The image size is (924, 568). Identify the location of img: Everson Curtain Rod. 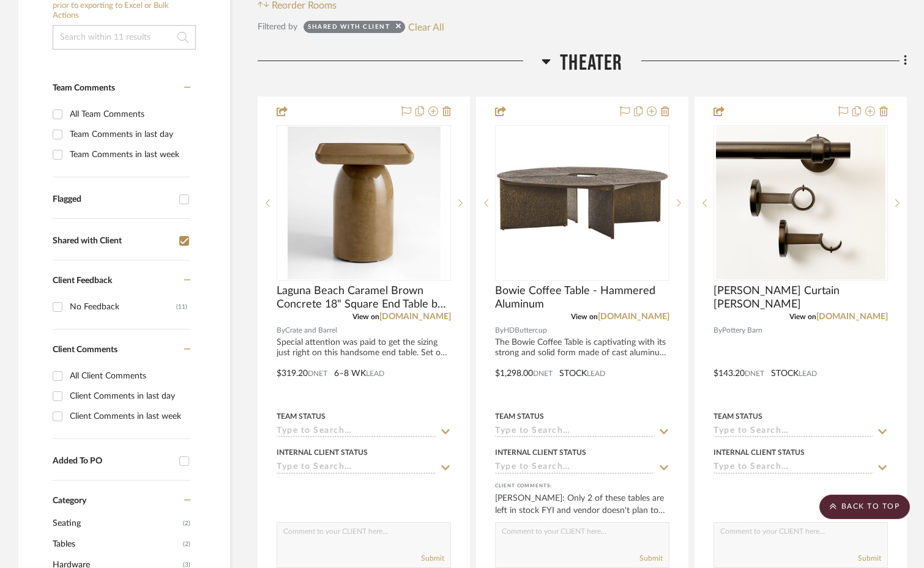
(801, 203).